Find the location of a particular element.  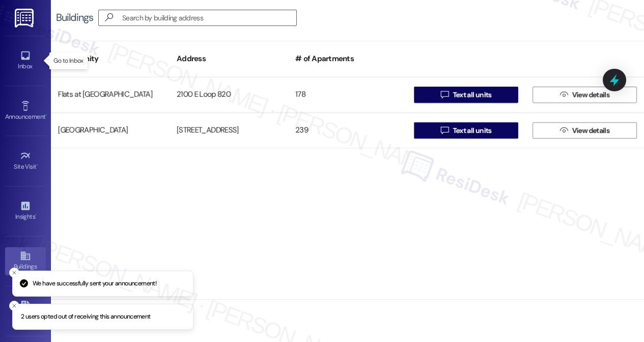

a: Inbox is located at coordinates (26, 61).